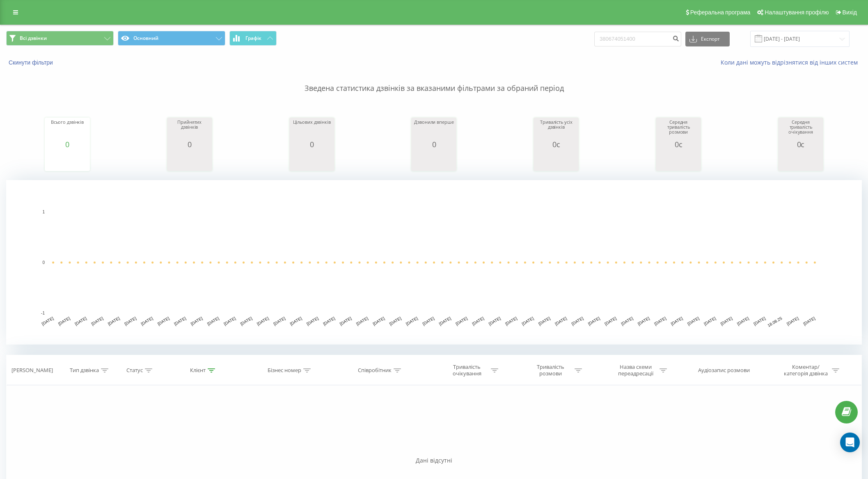  Describe the element at coordinates (84, 371) in the screenshot. I see `div: Тип дзвінка` at that location.